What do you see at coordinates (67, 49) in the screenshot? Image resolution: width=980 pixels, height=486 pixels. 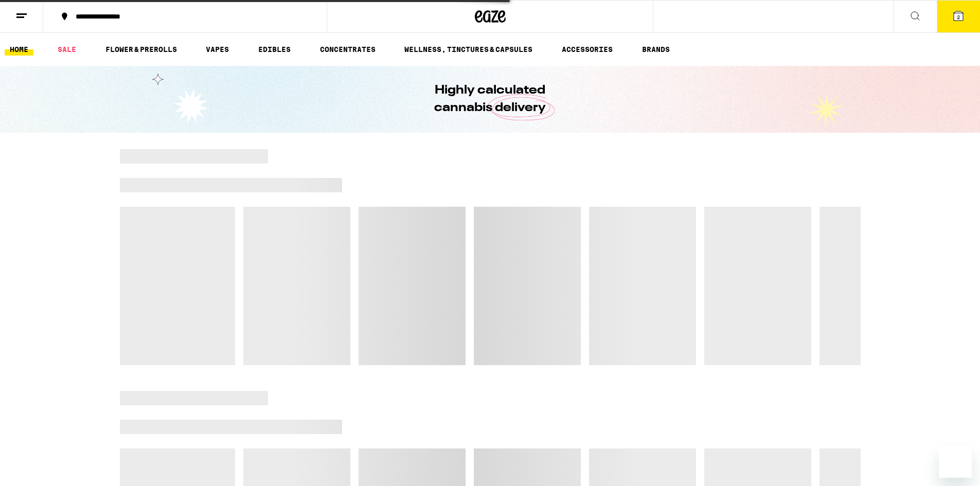 I see `a: SALE` at bounding box center [67, 49].